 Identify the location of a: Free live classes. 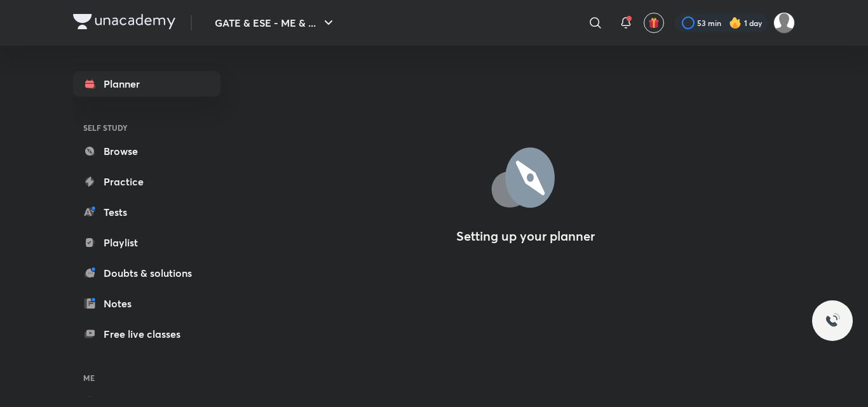
(147, 334).